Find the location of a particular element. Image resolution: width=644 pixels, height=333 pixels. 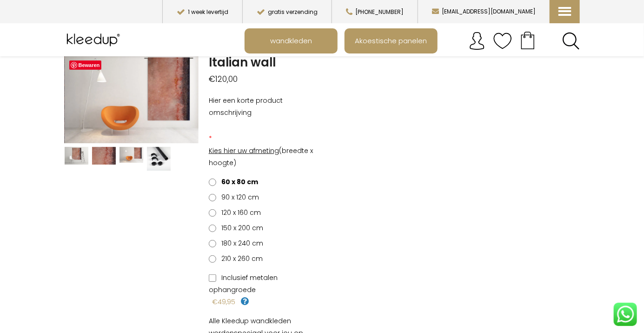

a: Search is located at coordinates (571, 41).